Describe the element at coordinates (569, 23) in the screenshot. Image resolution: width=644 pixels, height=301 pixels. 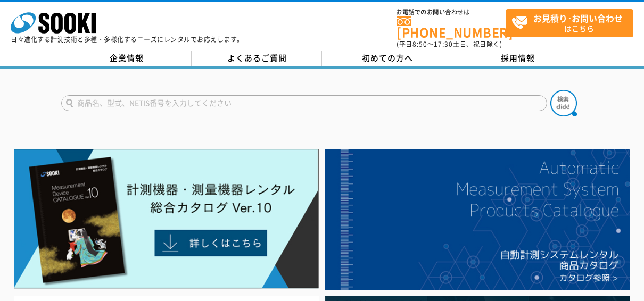
I see `a: お見積り･お問い合わせはこちら` at that location.